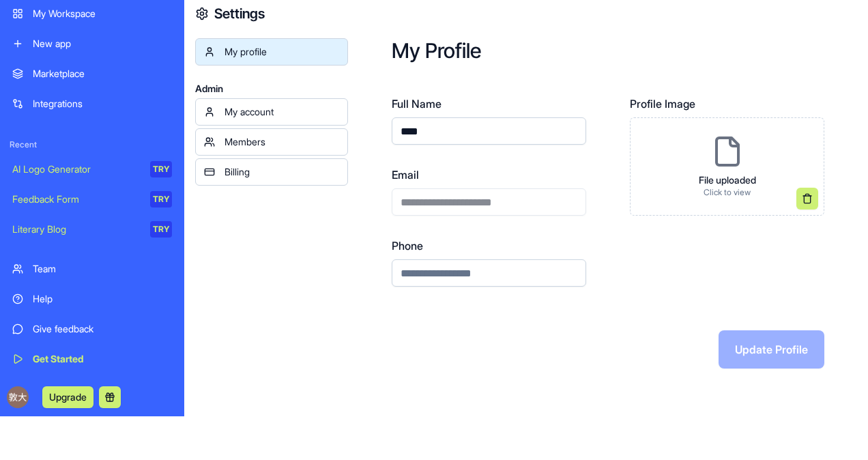 This screenshot has height=460, width=868. I want to click on span: Recent, so click(93, 145).